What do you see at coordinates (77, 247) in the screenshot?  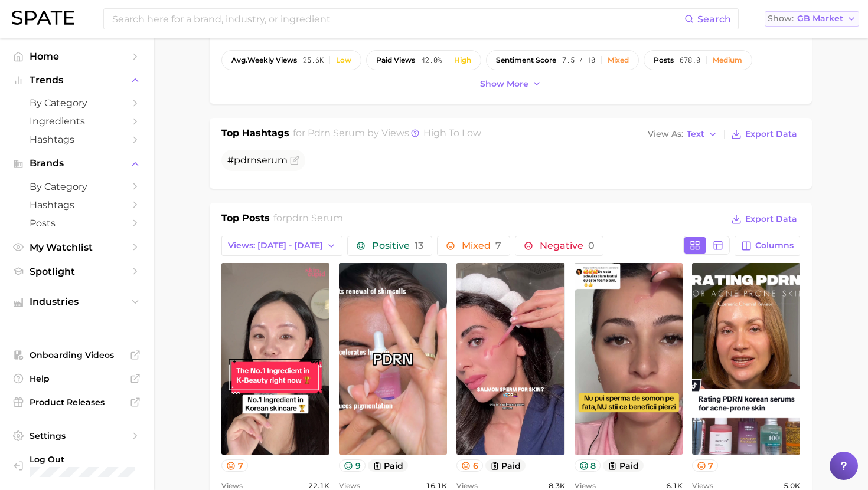 I see `span: My Watchlist` at bounding box center [77, 247].